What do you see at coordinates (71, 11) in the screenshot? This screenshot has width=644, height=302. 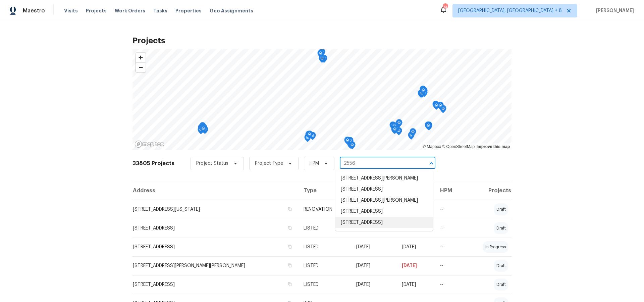 I see `span: Visits` at bounding box center [71, 11].